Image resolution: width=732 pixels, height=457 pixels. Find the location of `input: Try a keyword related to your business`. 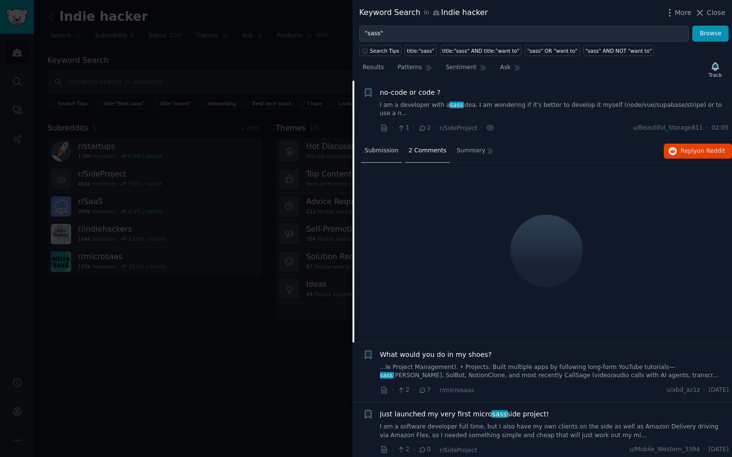

input: Try a keyword related to your business is located at coordinates (524, 34).